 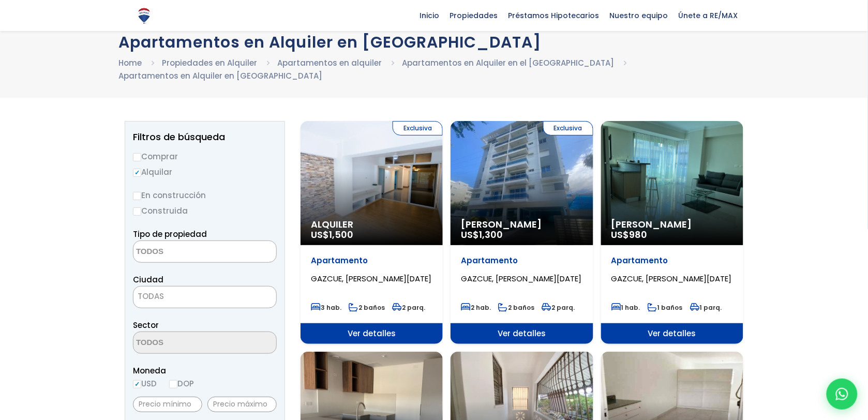 I want to click on span: 980, so click(x=638, y=235).